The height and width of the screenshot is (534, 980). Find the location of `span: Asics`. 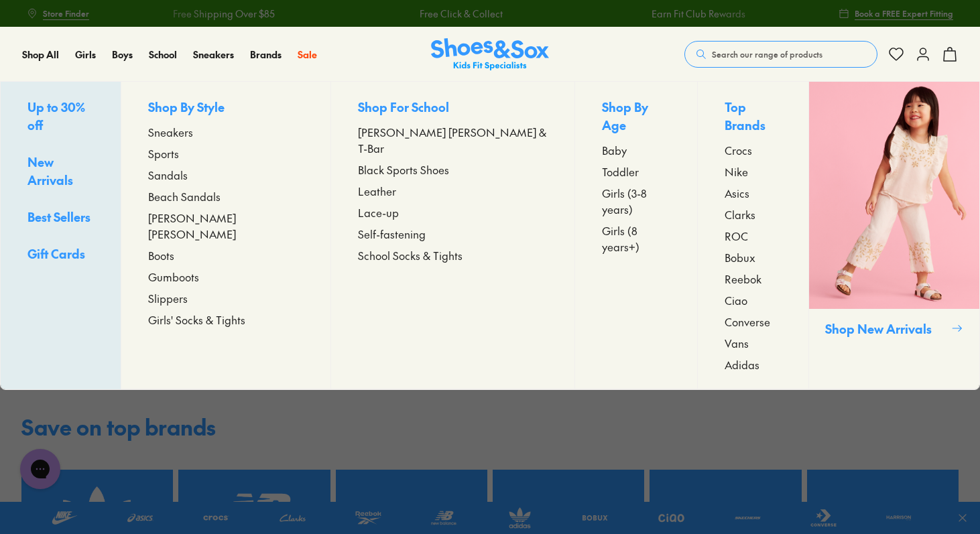

span: Asics is located at coordinates (737, 193).